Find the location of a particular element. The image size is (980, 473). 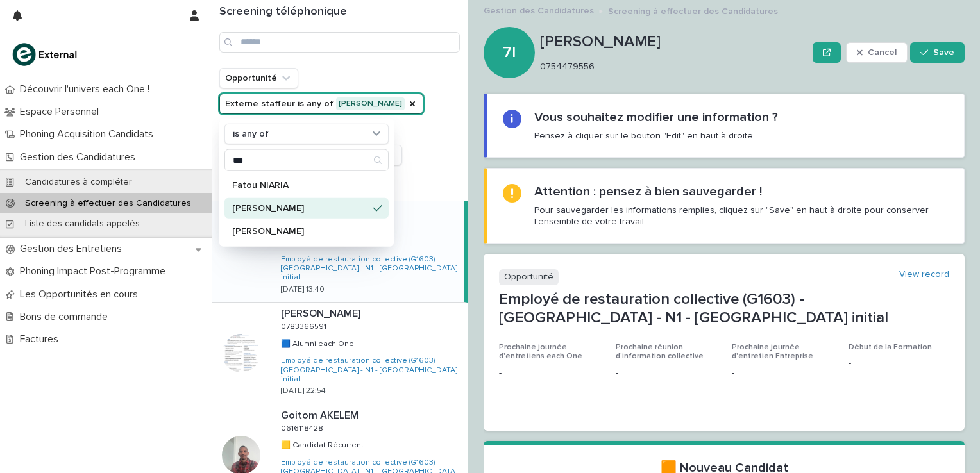

span: Cancel is located at coordinates (882, 52).